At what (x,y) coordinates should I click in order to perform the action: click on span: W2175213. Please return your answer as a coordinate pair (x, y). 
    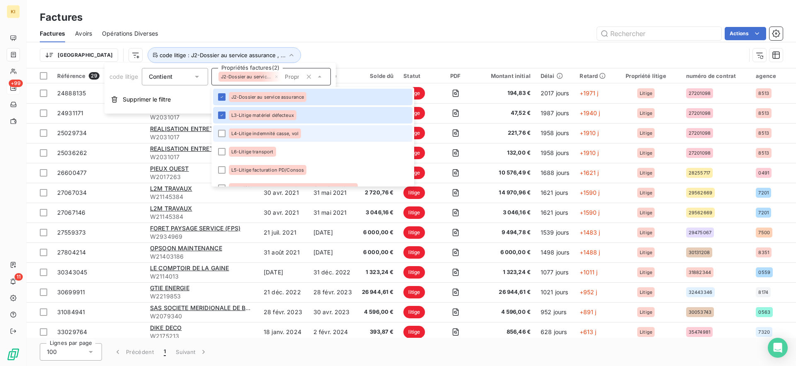
    Looking at the image, I should click on (202, 336).